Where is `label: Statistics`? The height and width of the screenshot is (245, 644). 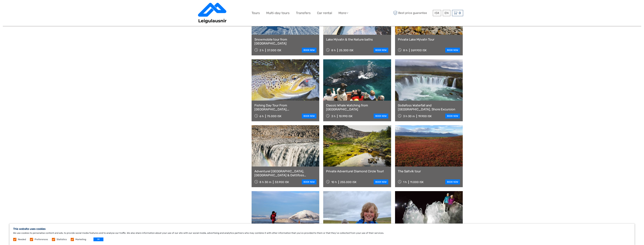 label: Statistics is located at coordinates (62, 239).